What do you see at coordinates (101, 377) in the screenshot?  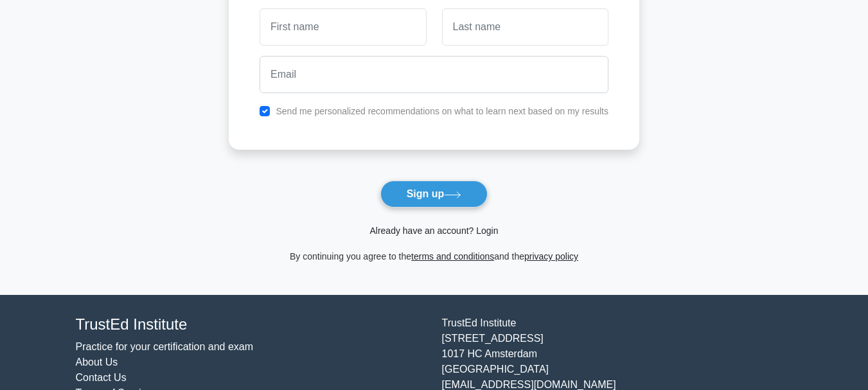 I see `a: Contact Us` at bounding box center [101, 377].